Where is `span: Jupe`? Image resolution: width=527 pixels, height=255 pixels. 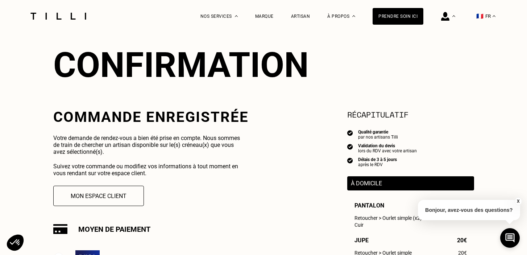 span: Jupe is located at coordinates (362, 240).